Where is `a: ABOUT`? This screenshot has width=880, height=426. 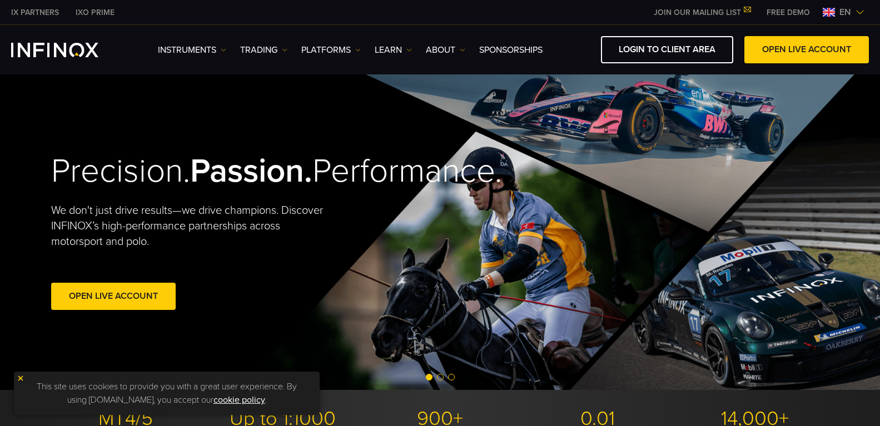 a: ABOUT is located at coordinates (445, 50).